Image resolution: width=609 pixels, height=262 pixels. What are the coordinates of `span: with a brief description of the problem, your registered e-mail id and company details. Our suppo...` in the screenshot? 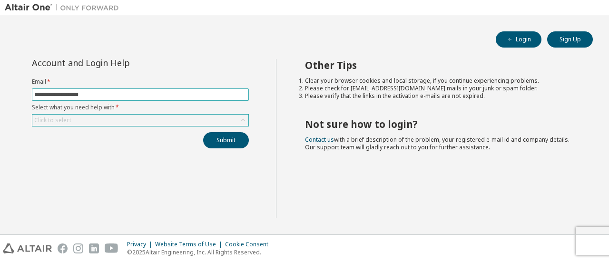 It's located at (438, 143).